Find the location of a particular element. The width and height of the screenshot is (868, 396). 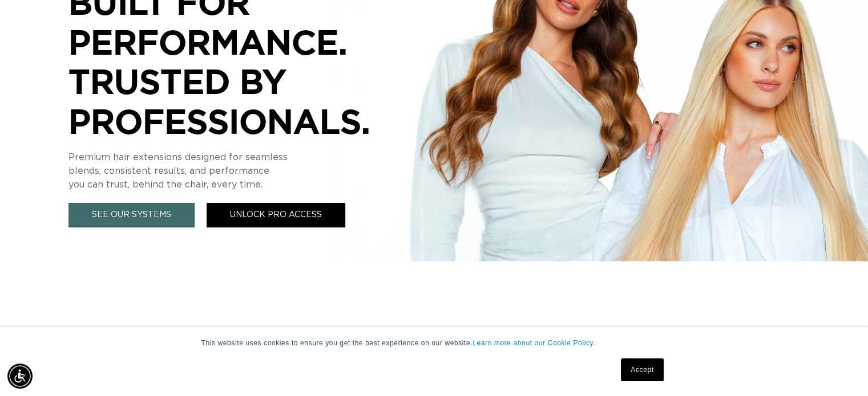

div: Accessibility Menu is located at coordinates (20, 376).